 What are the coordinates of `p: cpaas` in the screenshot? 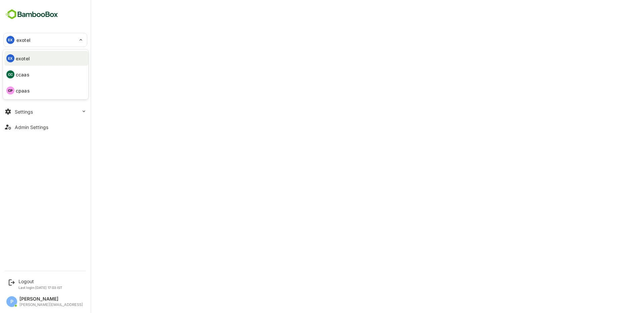 It's located at (23, 90).